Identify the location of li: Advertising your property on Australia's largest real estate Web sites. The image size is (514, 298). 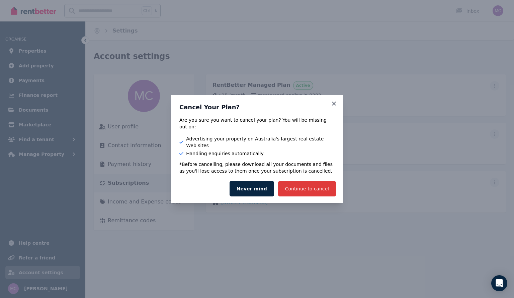
(257, 142).